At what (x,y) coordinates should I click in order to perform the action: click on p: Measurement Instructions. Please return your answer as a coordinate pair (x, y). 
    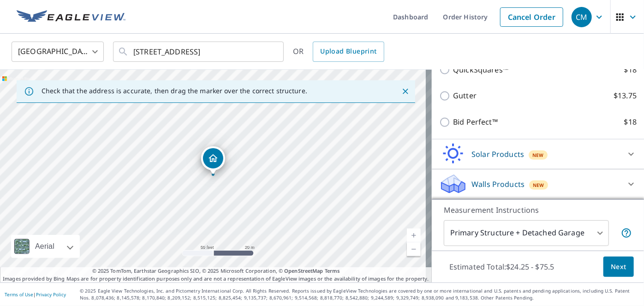
    Looking at the image, I should click on (538, 210).